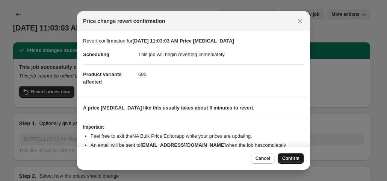 The height and width of the screenshot is (181, 387). I want to click on dd: 695, so click(221, 74).